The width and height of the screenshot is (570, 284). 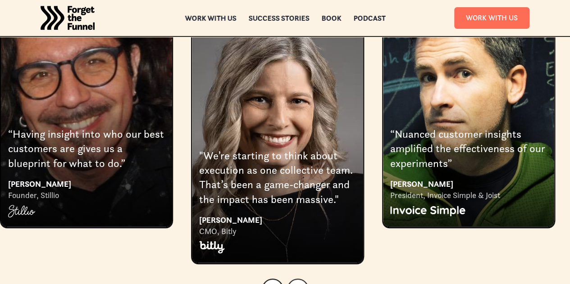 What do you see at coordinates (278, 18) in the screenshot?
I see `div: Success Stories` at bounding box center [278, 18].